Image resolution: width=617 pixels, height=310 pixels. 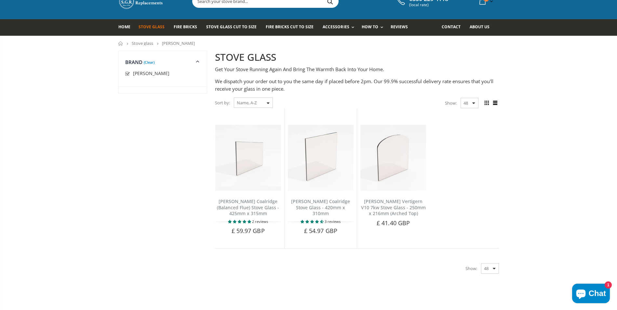 I want to click on a: Stove Glass, so click(x=154, y=27).